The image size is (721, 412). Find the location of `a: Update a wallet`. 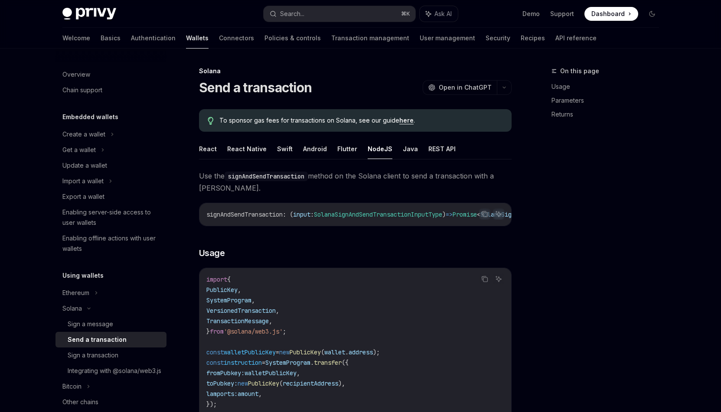

a: Update a wallet is located at coordinates (111, 166).